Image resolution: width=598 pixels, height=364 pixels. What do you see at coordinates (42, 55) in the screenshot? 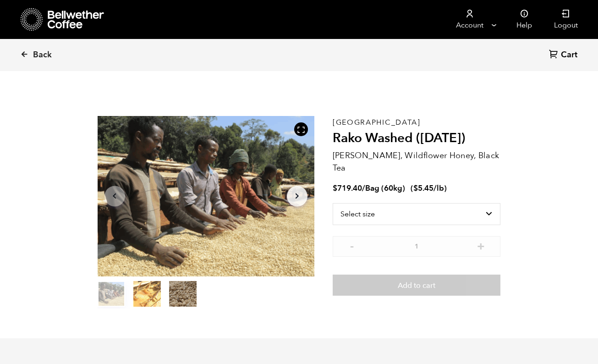
I see `span: Back` at bounding box center [42, 55].